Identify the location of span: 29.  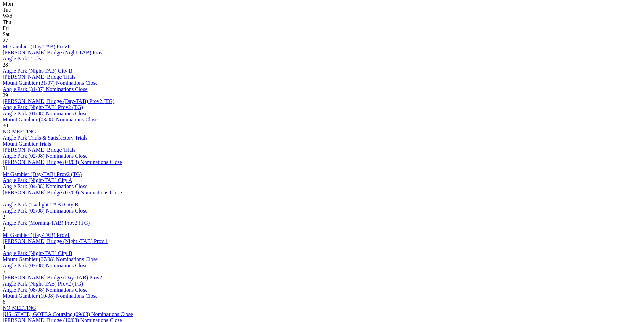
(5, 95).